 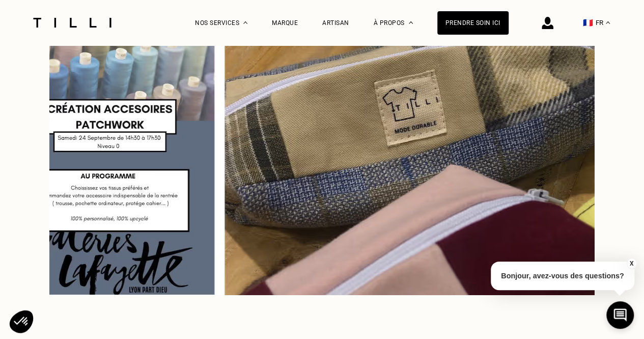 What do you see at coordinates (336, 23) in the screenshot?
I see `div: Artisan` at bounding box center [336, 23].